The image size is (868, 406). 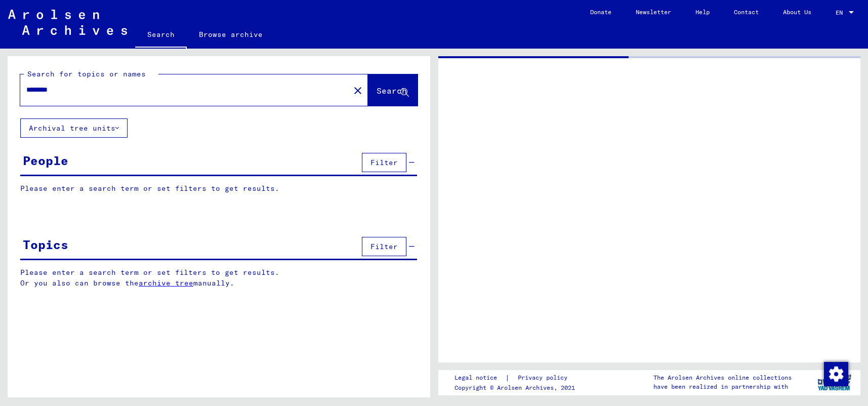 I want to click on p: Please enter a search term or set filters to get results., so click(x=219, y=188).